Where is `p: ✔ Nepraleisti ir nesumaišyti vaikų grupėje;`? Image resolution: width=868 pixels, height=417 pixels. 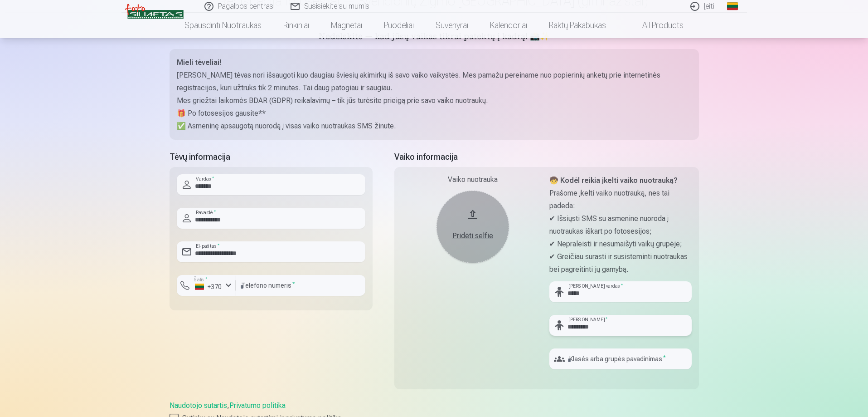
p: ✔ Nepraleisti ir nesumaišyti vaikų grupėje; is located at coordinates (621, 244).